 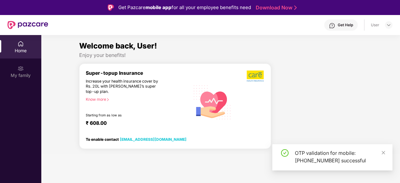 What do you see at coordinates (255, 76) in the screenshot?
I see `img: b5dec4f62d2307b9de63beb79f102df3.png` at bounding box center [255, 76].